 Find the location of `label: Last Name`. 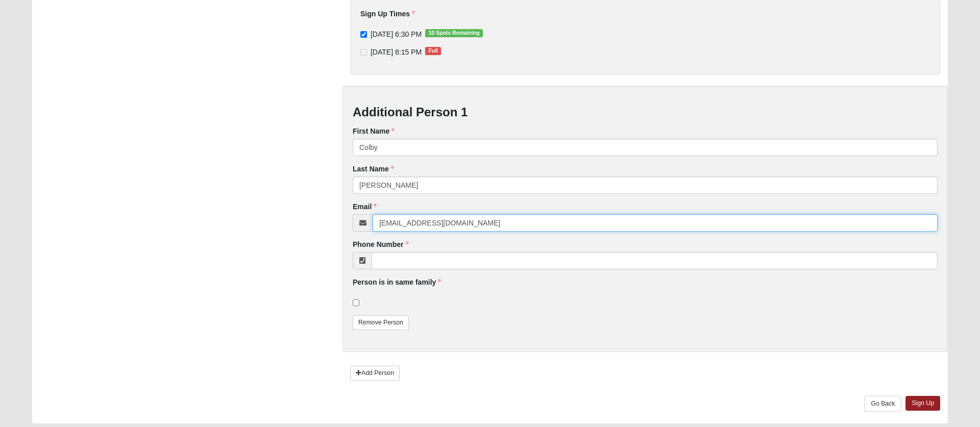

label: Last Name is located at coordinates (373, 169).